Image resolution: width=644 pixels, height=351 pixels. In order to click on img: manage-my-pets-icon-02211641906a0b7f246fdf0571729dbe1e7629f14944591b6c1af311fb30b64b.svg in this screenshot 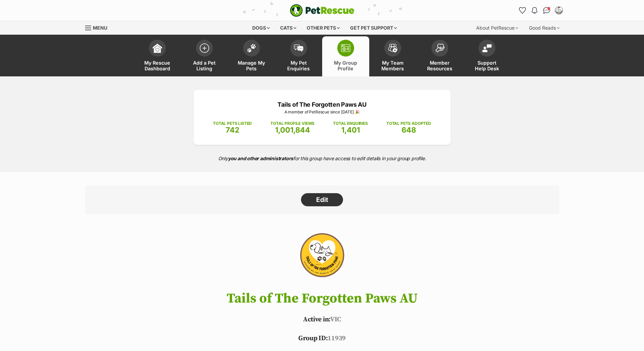, I will do `click(251, 48)`.